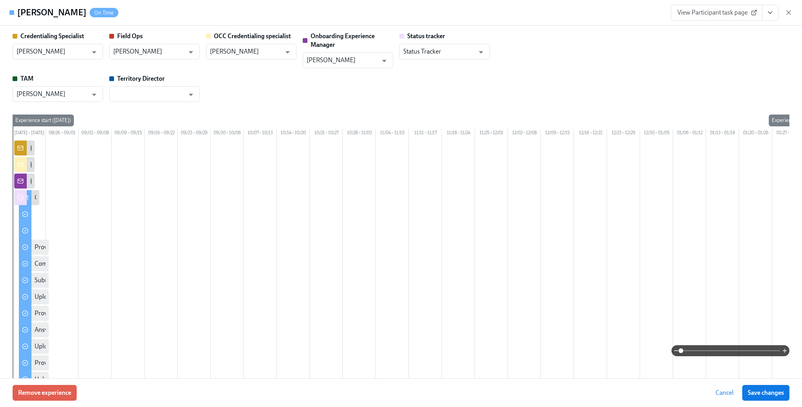 The width and height of the screenshot is (802, 407). I want to click on button: Save changes, so click(766, 392).